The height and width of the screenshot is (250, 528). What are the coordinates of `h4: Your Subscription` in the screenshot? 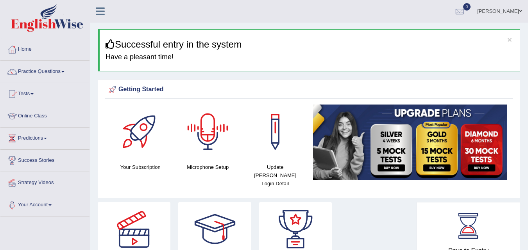 It's located at (140, 167).